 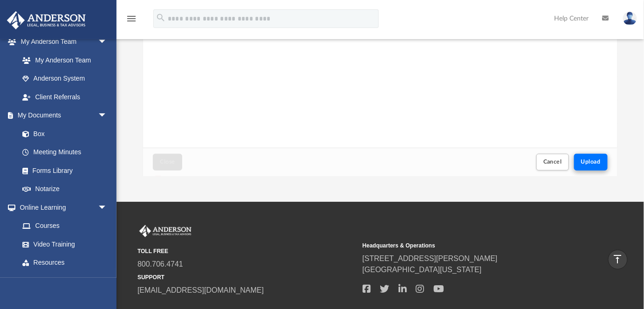 I want to click on a: vertical_align_top, so click(x=617, y=260).